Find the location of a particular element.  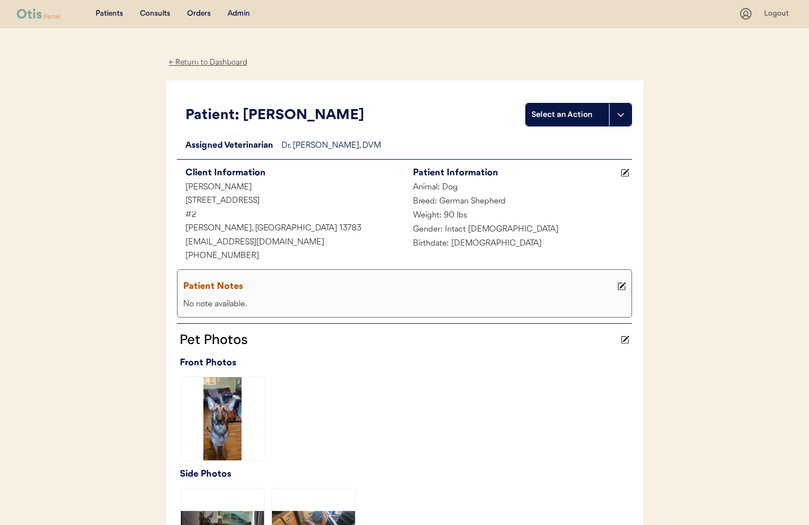

div: Patient Notes is located at coordinates (399, 287).